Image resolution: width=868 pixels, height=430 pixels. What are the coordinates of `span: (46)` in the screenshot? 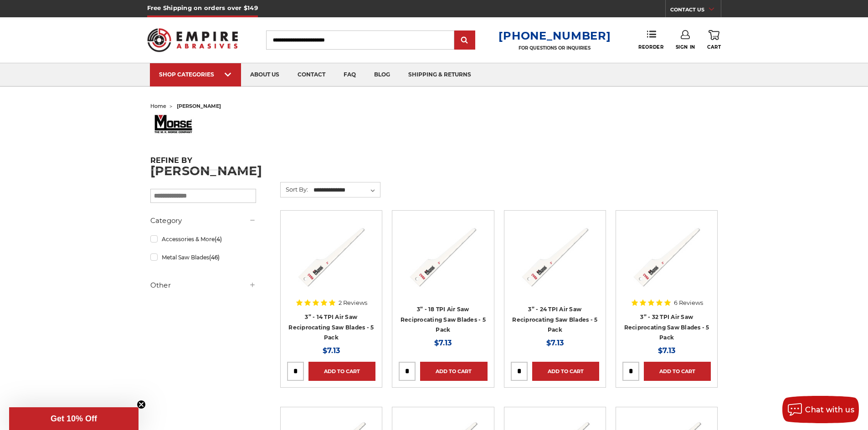 It's located at (214, 257).